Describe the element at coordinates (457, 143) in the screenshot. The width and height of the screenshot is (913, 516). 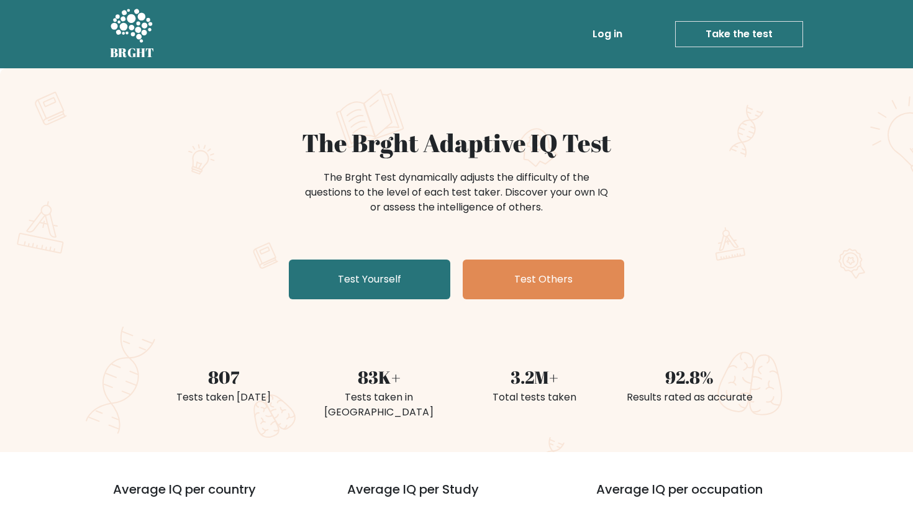
I see `h1: The Brght Adaptive IQ Test` at that location.